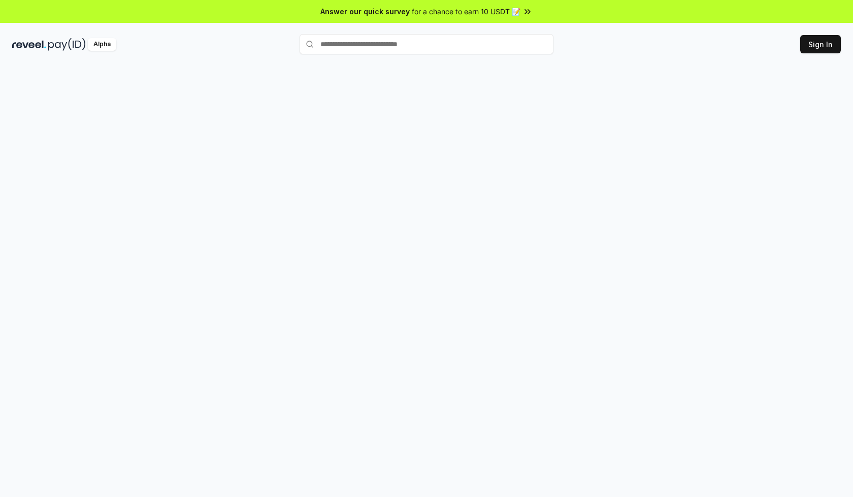  Describe the element at coordinates (466, 11) in the screenshot. I see `span: for a chance to earn 10 USDT 📝` at that location.